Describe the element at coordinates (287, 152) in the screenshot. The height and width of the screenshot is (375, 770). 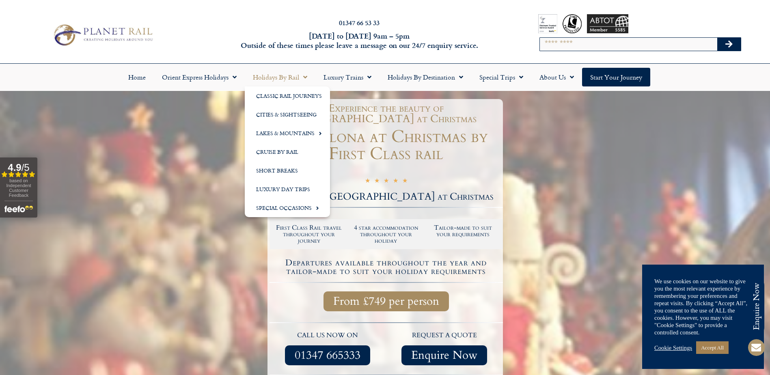
I see `a: Cruise by Rail` at that location.